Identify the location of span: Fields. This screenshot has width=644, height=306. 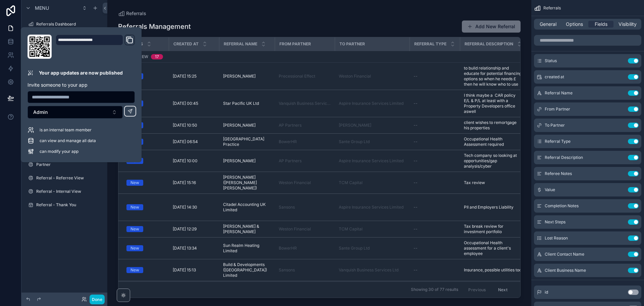
(601, 24).